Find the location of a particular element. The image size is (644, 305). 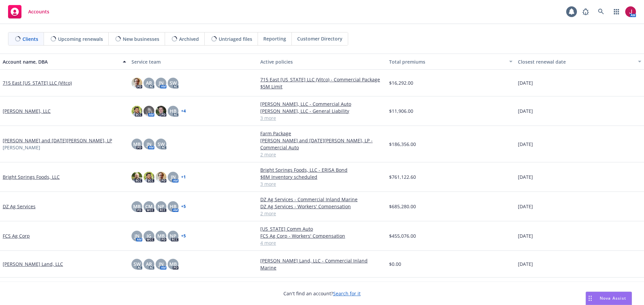

div: Closest renewal date is located at coordinates (576, 62).